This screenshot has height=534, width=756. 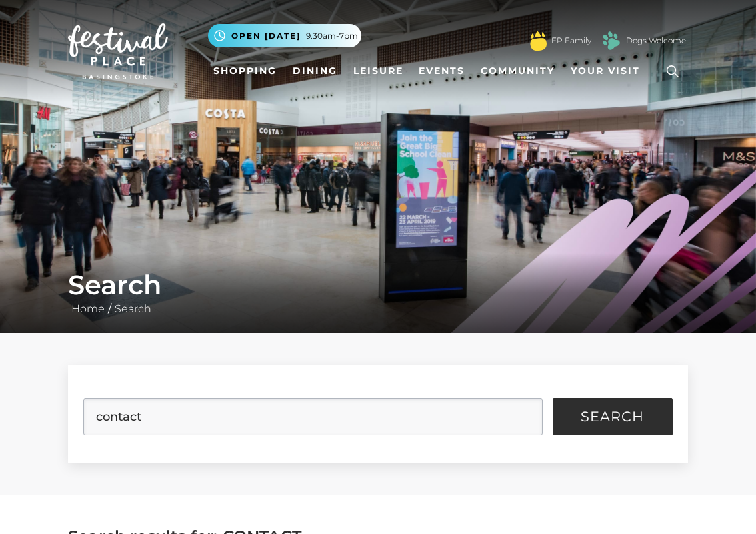 I want to click on input: Search Site, so click(x=312, y=416).